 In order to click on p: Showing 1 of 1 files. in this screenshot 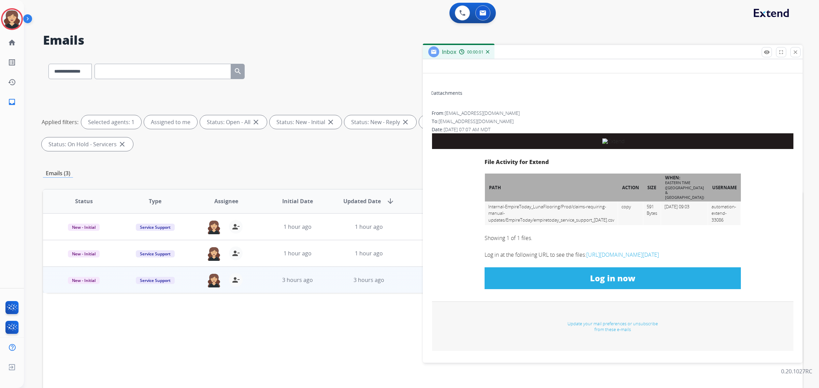, I will do `click(612, 238)`.